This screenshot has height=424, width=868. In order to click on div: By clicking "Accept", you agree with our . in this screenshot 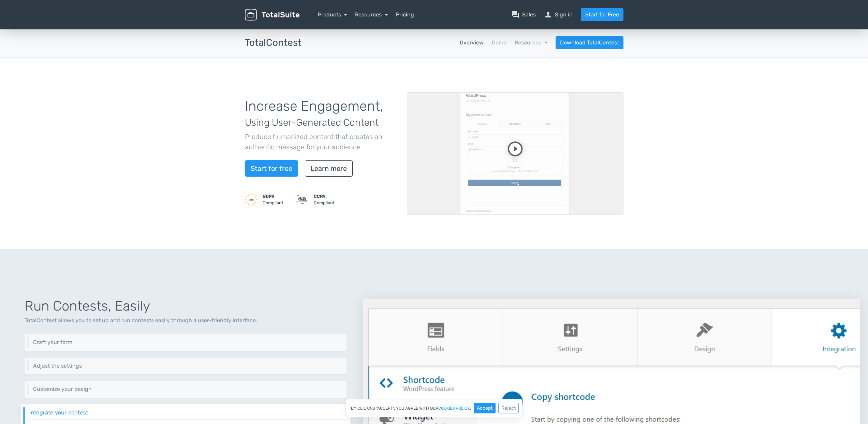, I will do `click(434, 408)`.